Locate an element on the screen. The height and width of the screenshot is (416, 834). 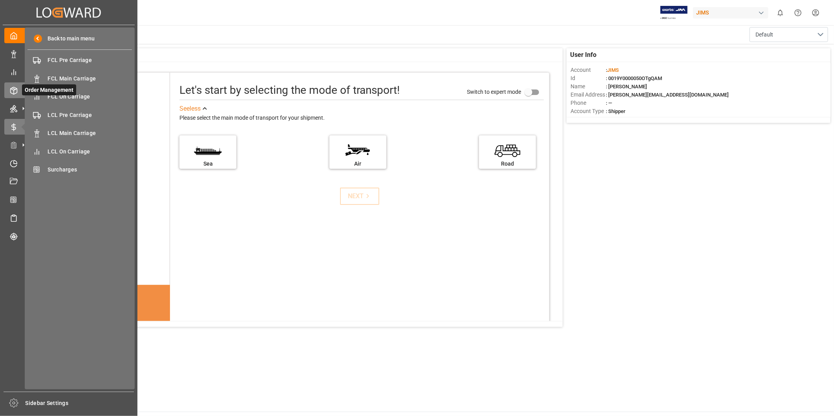
button: NEXT is located at coordinates (360, 196).